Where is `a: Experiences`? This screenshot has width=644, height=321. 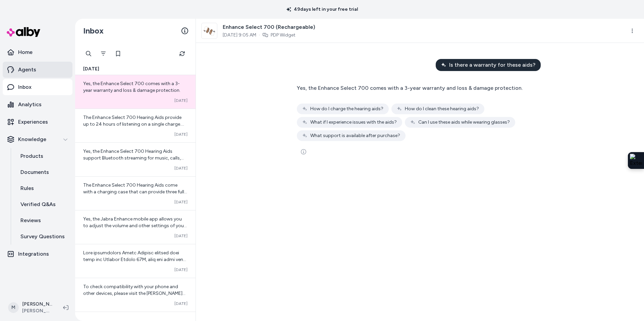 a: Experiences is located at coordinates (37, 122).